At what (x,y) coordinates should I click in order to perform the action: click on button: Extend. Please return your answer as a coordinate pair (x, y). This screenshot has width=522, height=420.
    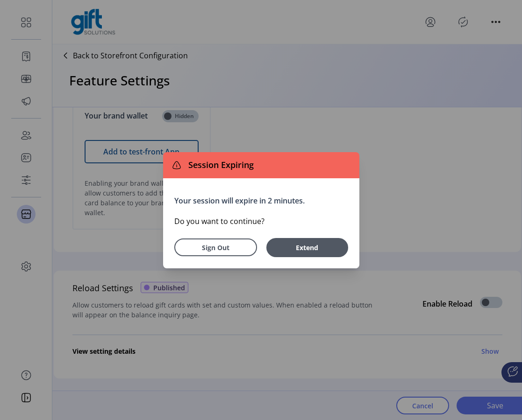
    Looking at the image, I should click on (307, 248).